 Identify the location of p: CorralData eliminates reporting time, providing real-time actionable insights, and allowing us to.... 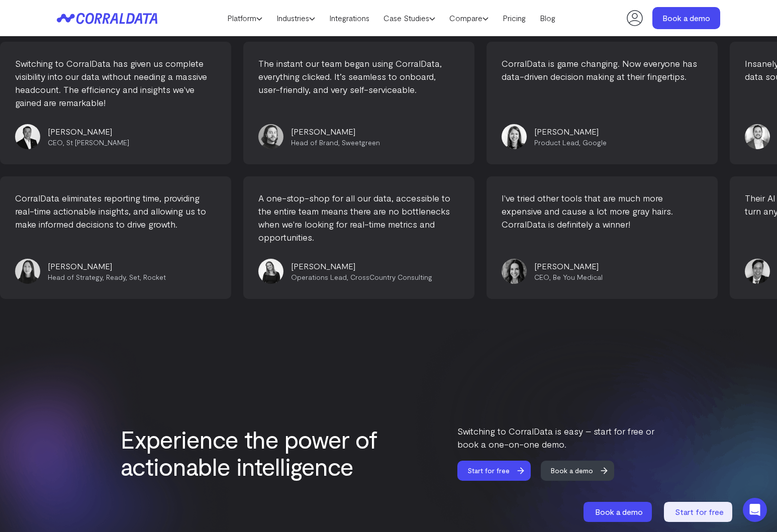
(129, 211).